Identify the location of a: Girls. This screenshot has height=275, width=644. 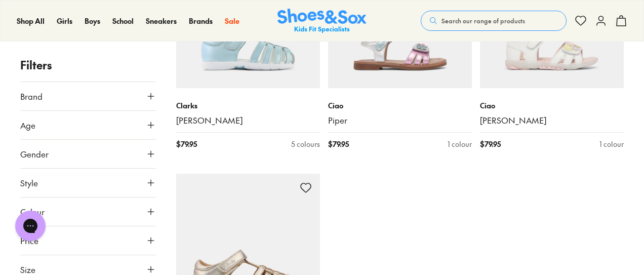
(64, 21).